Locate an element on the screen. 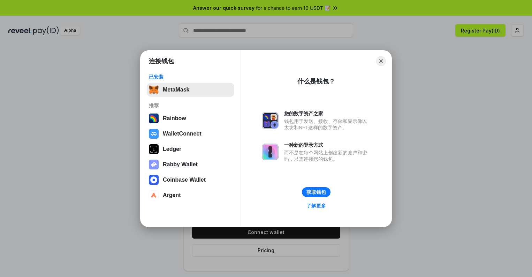  div: 而不是在每个网站上创建新的账户和密码，只需连接您的钱包。 is located at coordinates (327, 156).